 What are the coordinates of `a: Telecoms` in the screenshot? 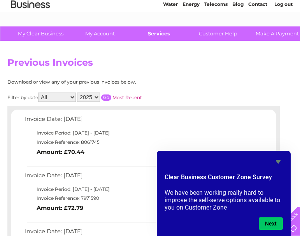 It's located at (216, 36).